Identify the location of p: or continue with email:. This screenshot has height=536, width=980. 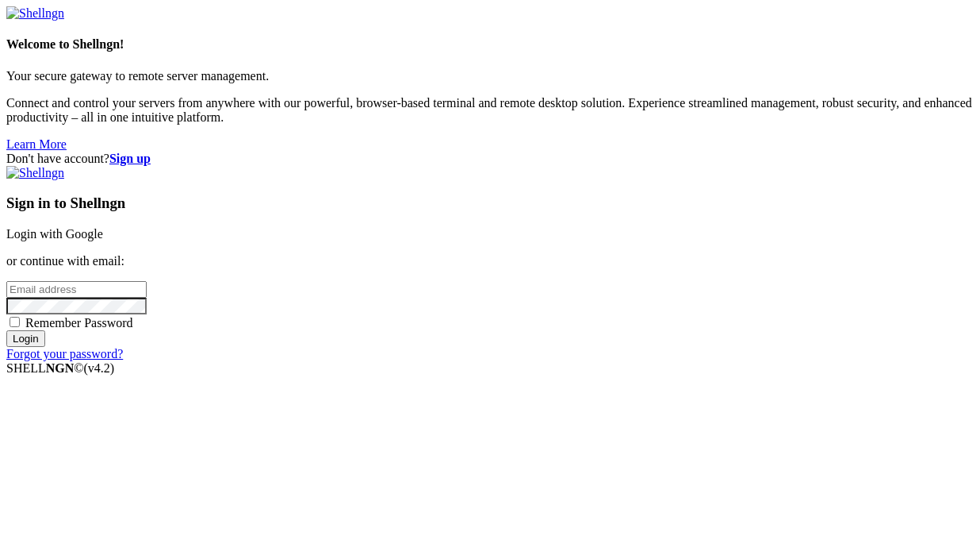
(490, 261).